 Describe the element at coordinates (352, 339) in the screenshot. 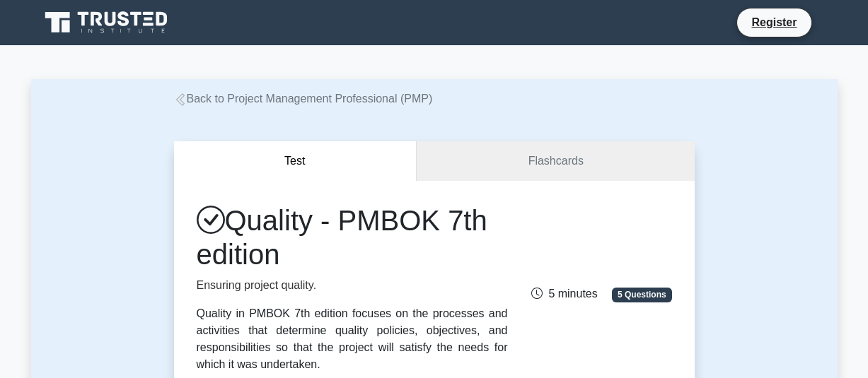

I see `div: Quality in PMBOK 7th edition focuses on the processes and activities that determine quality polic...` at that location.